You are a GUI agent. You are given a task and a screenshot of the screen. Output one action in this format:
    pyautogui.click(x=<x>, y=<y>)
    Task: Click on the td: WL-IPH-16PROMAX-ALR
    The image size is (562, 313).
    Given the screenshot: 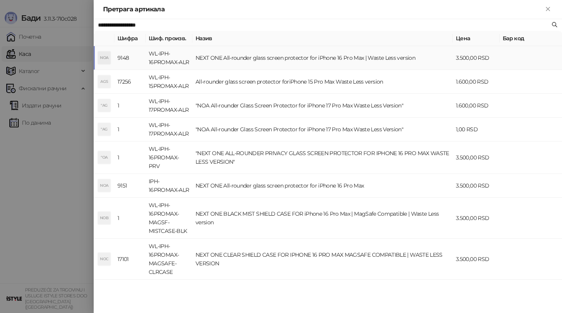 What is the action you would take?
    pyautogui.click(x=169, y=58)
    